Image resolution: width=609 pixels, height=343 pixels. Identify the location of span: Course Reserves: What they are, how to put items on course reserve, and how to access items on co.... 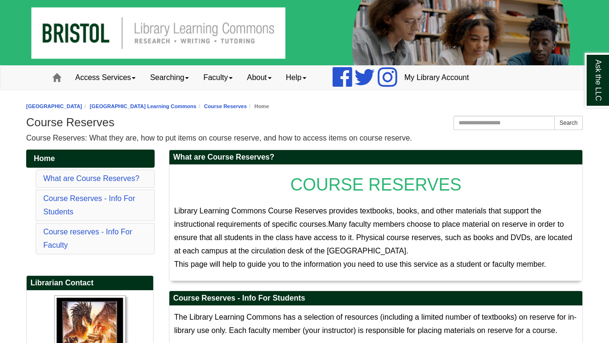
(219, 138).